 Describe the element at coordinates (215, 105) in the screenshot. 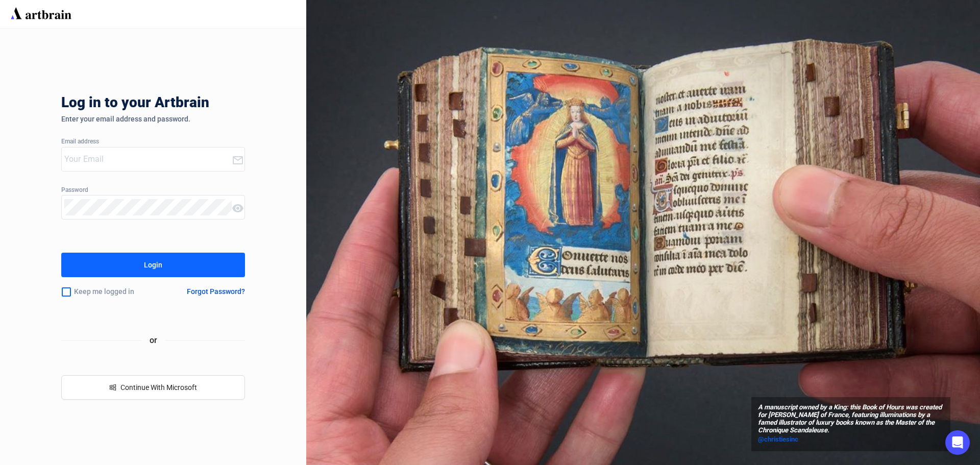

I see `div: Log in to your Artbrain` at that location.